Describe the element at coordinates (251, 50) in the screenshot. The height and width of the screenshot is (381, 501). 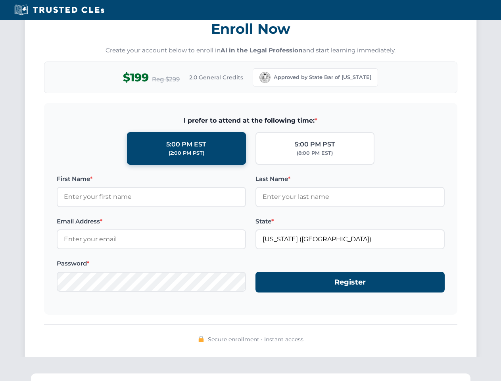
I see `p: Create your account below to enroll in and start learning immediately.` at that location.